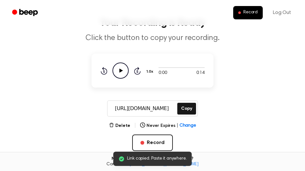 Image resolution: width=305 pixels, height=171 pixels. I want to click on p: Click the button to copy your recording., so click(153, 38).